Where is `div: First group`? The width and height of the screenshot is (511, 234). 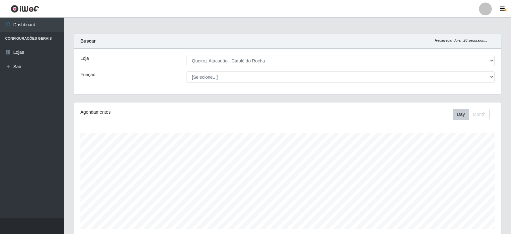
div: First group is located at coordinates (471, 114).